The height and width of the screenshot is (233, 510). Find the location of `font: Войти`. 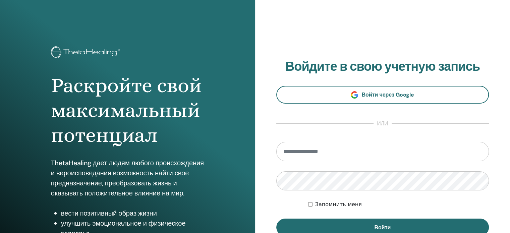

font: Войти is located at coordinates (382, 227).